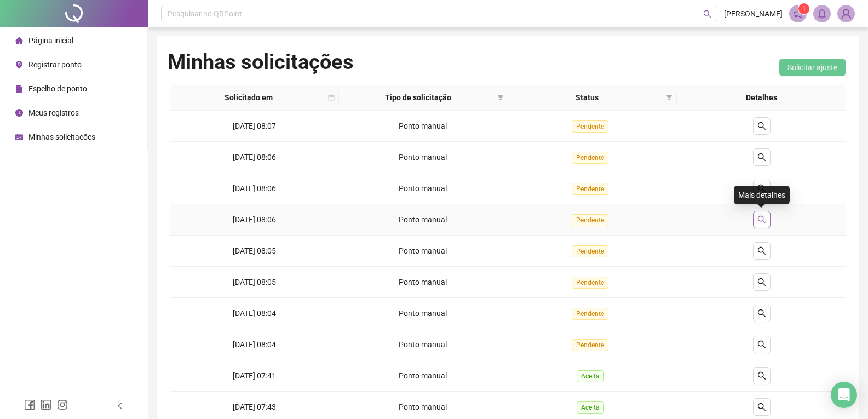 The width and height of the screenshot is (868, 419). Describe the element at coordinates (30, 405) in the screenshot. I see `span: facebook` at that location.